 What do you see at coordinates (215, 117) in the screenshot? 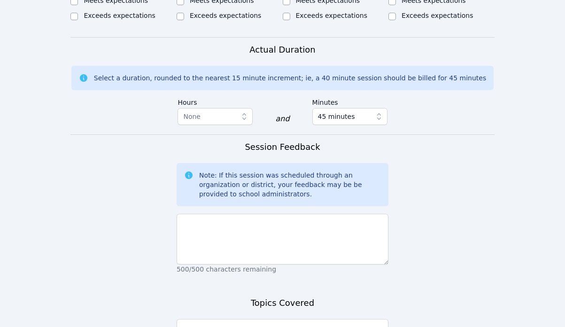
I see `button: None` at bounding box center [215, 117].